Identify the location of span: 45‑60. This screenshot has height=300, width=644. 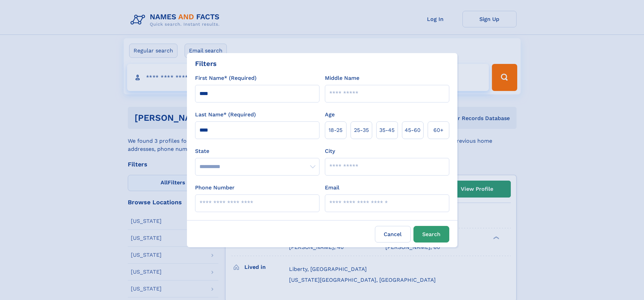
(412, 130).